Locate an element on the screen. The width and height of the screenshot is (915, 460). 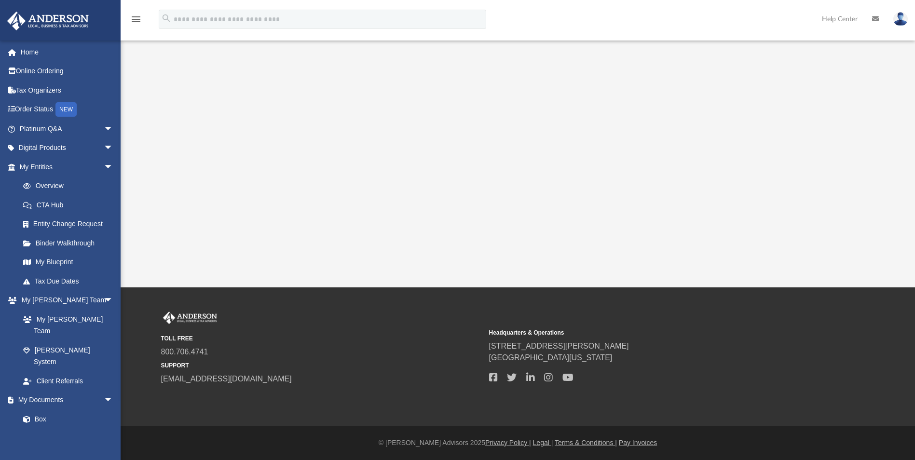
a: Legal | is located at coordinates (543, 443).